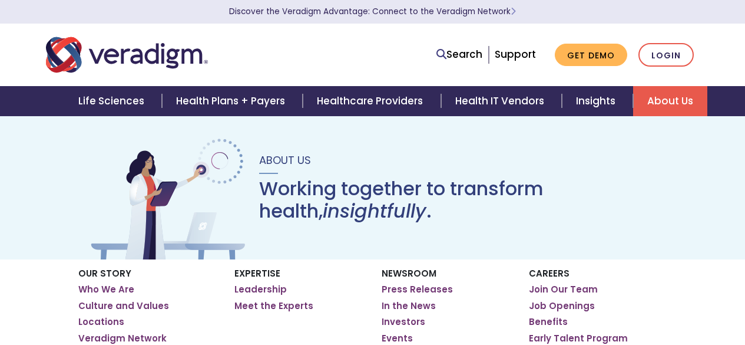  I want to click on a: About Us, so click(670, 101).